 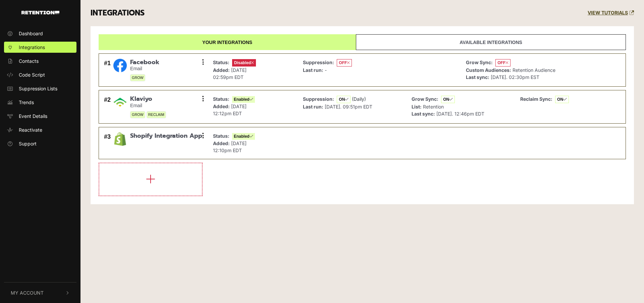 I want to click on a: Trends, so click(x=40, y=102).